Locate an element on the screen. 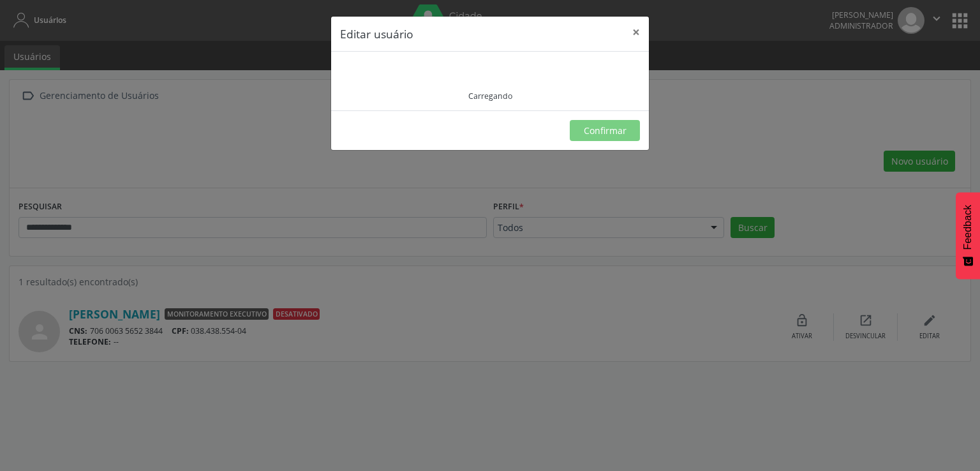  div: Carregando is located at coordinates (490, 96).